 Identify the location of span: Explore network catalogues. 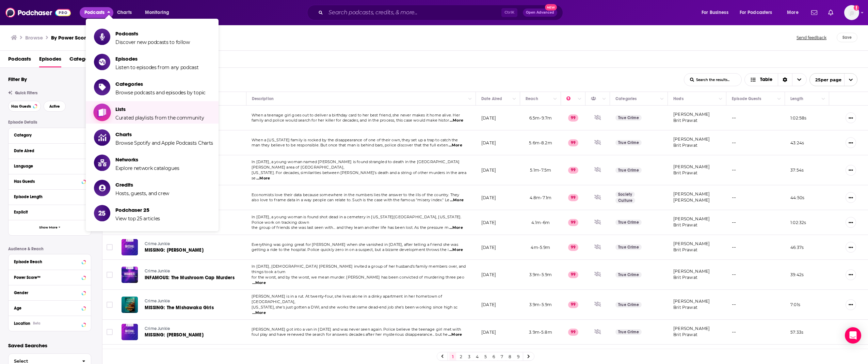
(147, 168).